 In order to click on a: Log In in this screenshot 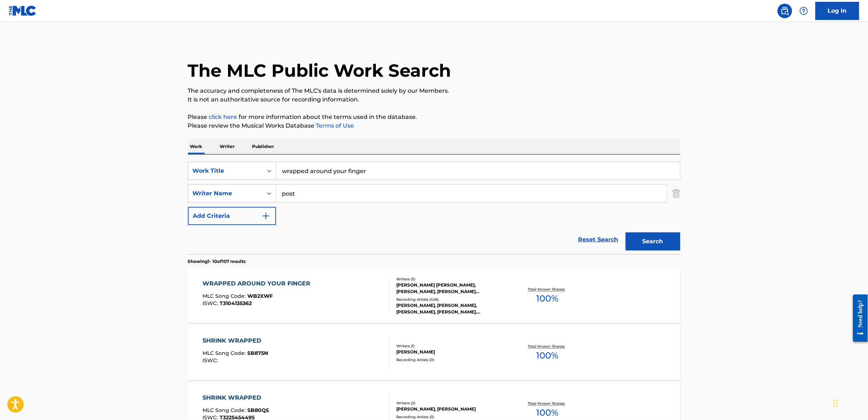, I will do `click(837, 11)`.